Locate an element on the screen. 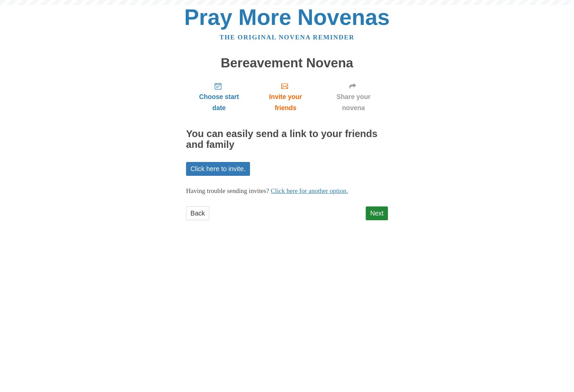 This screenshot has width=574, height=392. a: Click here for another option. is located at coordinates (309, 191).